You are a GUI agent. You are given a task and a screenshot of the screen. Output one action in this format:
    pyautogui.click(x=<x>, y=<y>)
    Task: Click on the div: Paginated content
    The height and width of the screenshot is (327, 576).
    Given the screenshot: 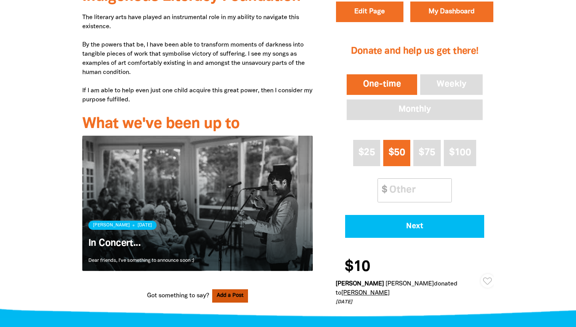 What is the action you would take?
    pyautogui.click(x=197, y=208)
    